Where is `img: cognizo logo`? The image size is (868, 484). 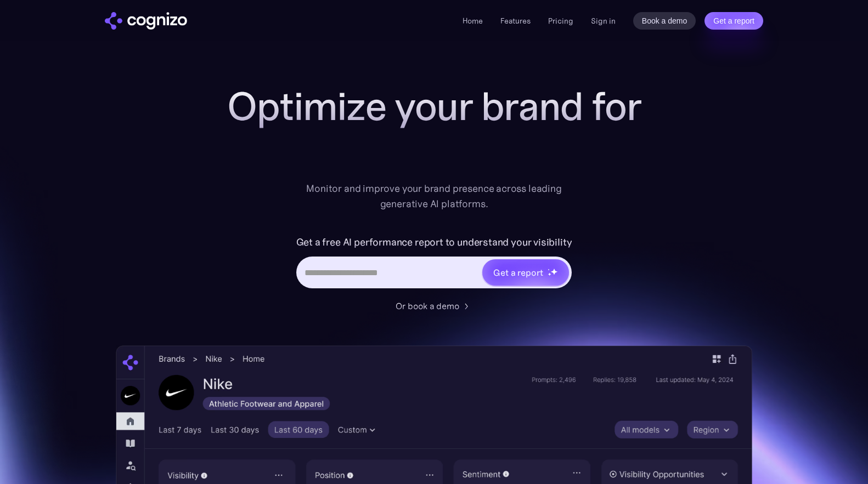 img: cognizo logo is located at coordinates (146, 20).